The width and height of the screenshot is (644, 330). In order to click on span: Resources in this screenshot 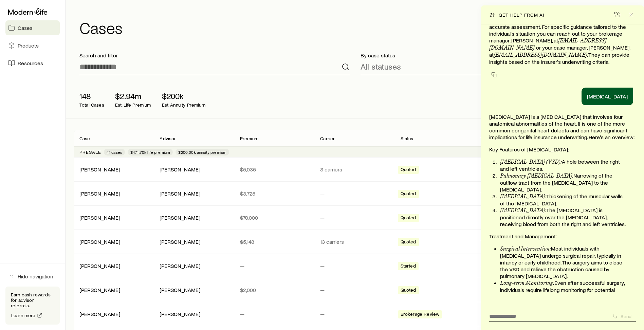, I will do `click(30, 63)`.